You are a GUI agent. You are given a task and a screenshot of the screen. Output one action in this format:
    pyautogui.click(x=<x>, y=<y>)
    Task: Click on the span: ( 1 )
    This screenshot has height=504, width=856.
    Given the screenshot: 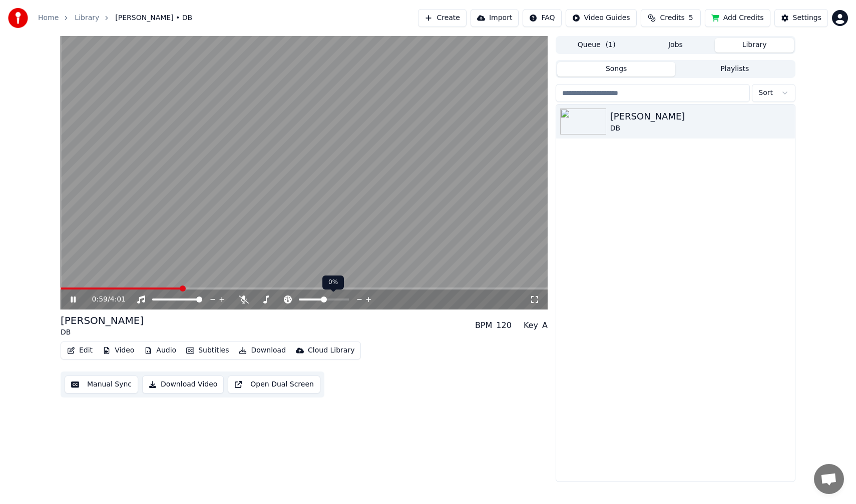 What is the action you would take?
    pyautogui.click(x=610, y=45)
    